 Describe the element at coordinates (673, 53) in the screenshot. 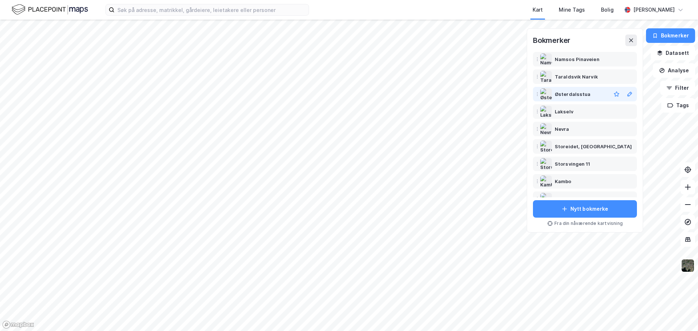

I see `button: Datasett` at that location.